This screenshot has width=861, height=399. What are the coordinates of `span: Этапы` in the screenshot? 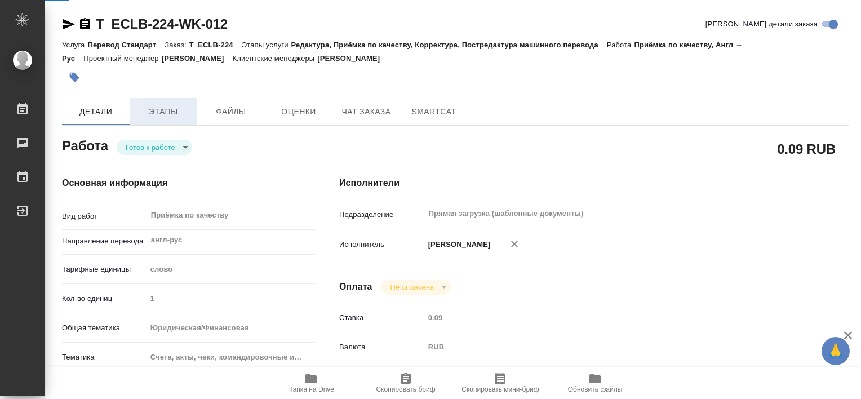 It's located at (163, 112).